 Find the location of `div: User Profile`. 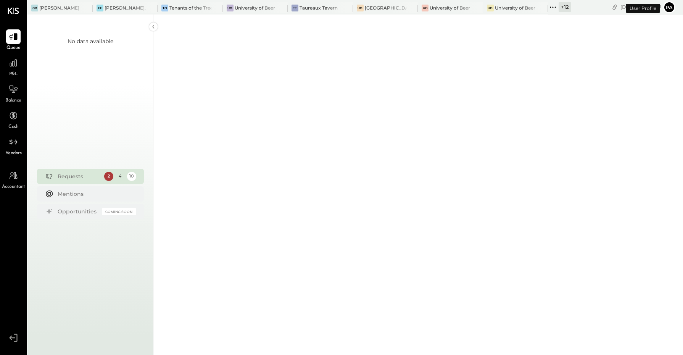

div: User Profile is located at coordinates (643, 8).